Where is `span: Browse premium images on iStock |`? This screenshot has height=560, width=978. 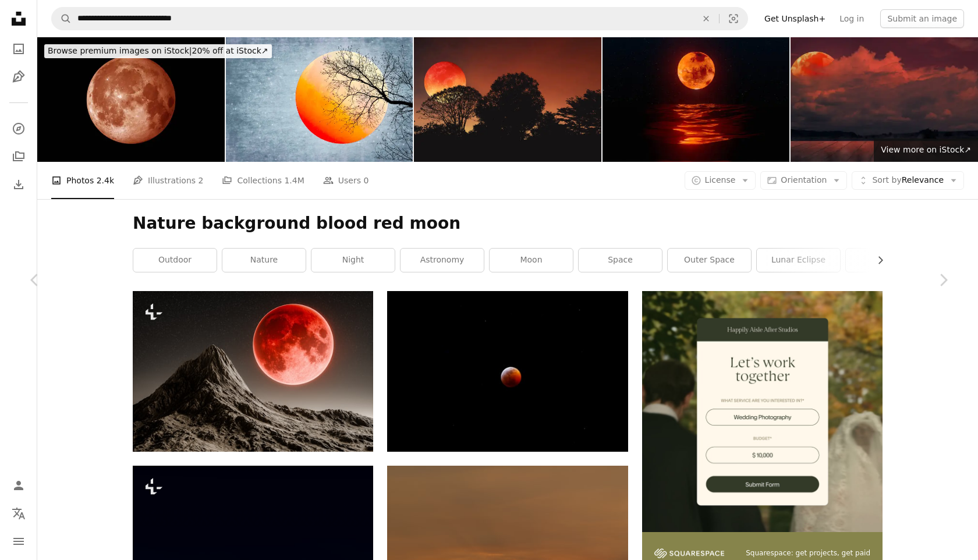
span: Browse premium images on iStock | is located at coordinates (119, 50).